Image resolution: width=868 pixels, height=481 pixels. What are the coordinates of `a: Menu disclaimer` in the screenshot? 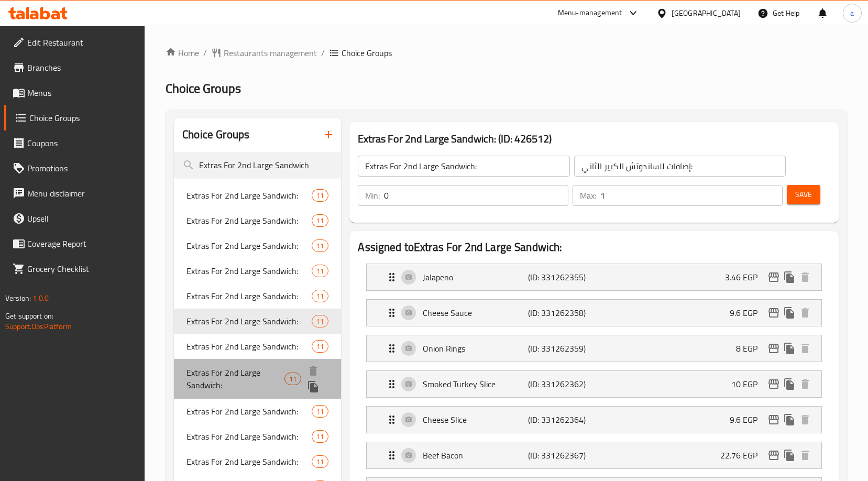 It's located at (75, 194).